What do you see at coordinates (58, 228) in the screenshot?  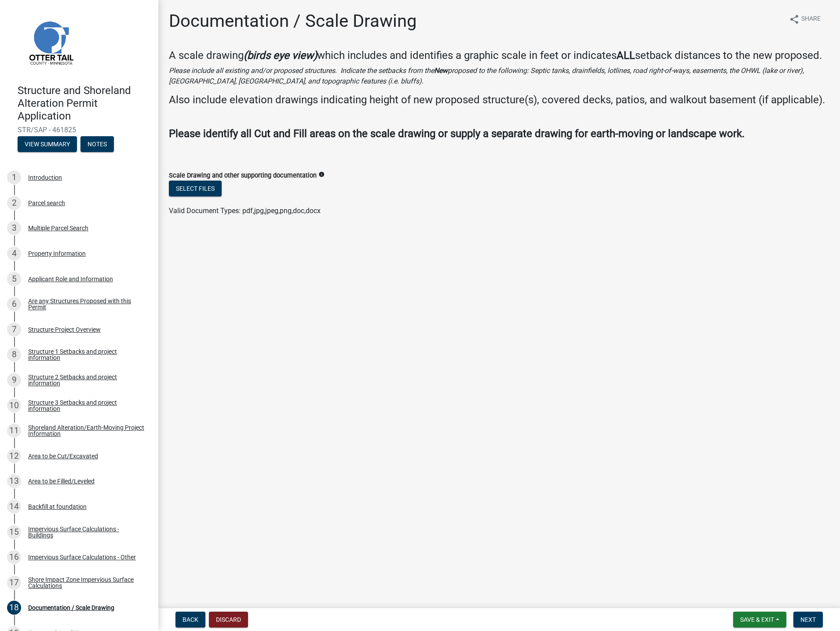 I see `div: Multiple Parcel Search` at bounding box center [58, 228].